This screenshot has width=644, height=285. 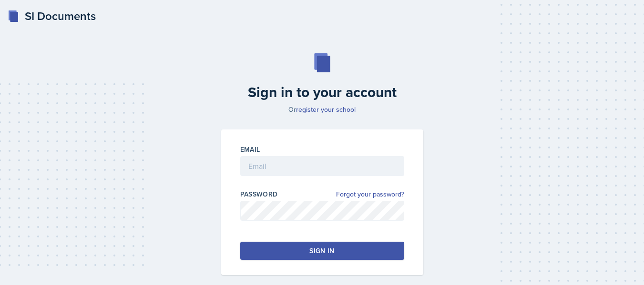 What do you see at coordinates (52, 16) in the screenshot?
I see `a: SI Documents` at bounding box center [52, 16].